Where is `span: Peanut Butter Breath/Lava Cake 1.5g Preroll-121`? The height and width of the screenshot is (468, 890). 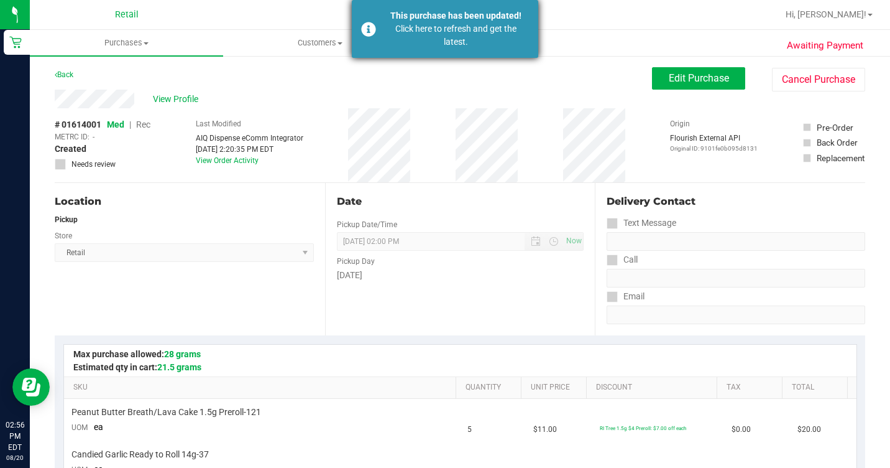
span: Peanut Butter Breath/Lava Cake 1.5g Preroll-121 is located at coordinates (166, 412).